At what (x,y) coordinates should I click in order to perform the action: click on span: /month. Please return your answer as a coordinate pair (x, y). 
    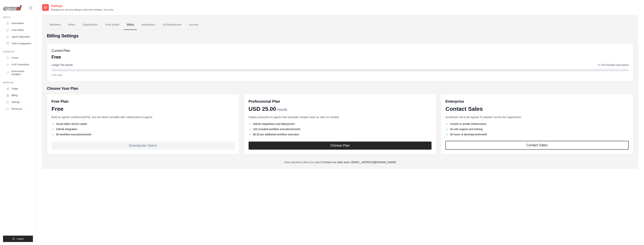
    Looking at the image, I should click on (282, 109).